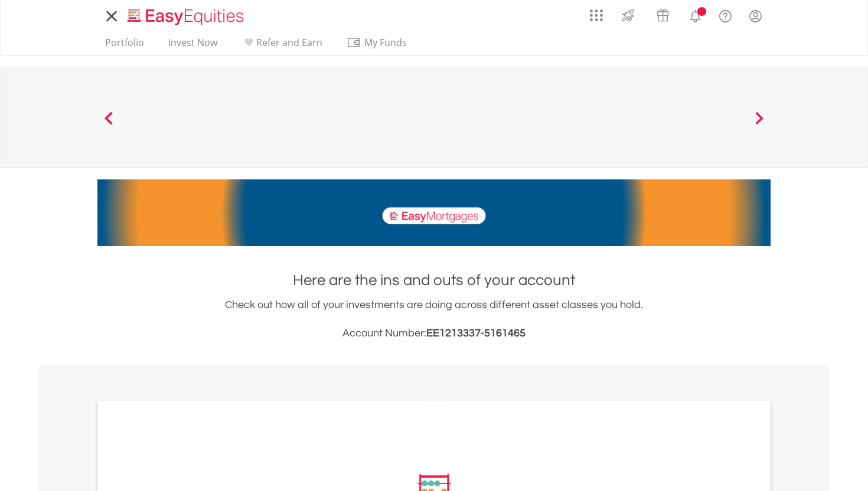  Describe the element at coordinates (281, 46) in the screenshot. I see `a: Refer and Earn` at that location.